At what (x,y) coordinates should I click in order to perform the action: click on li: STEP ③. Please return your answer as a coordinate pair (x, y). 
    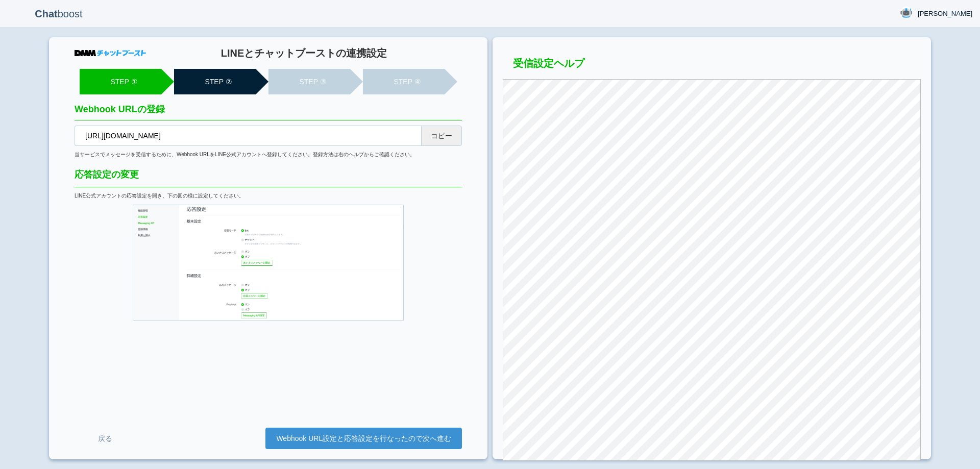
    Looking at the image, I should click on (309, 82).